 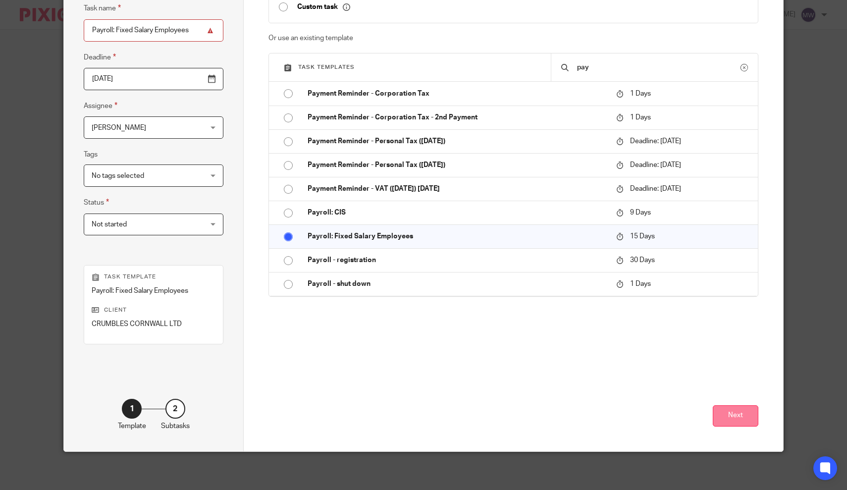 What do you see at coordinates (643, 236) in the screenshot?
I see `span: 15 Days` at bounding box center [643, 236].